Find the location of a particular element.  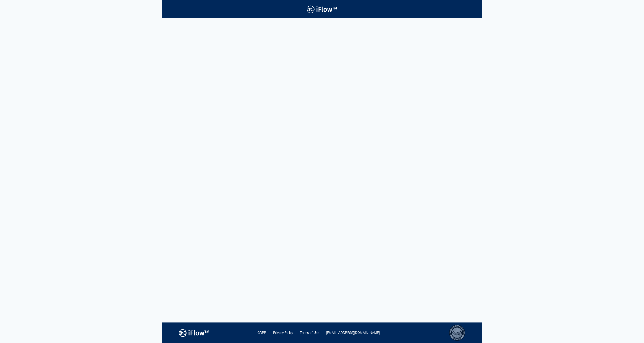

a: GDPR is located at coordinates (262, 333).